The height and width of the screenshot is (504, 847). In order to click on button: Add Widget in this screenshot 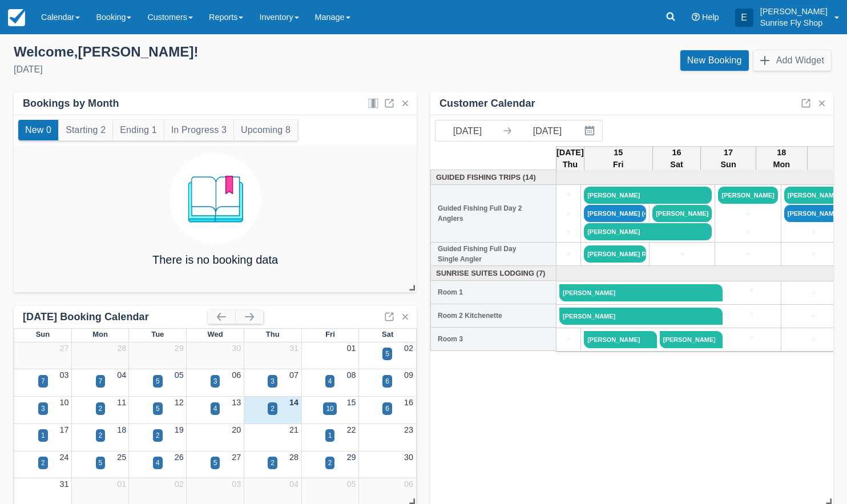, I will do `click(792, 61)`.